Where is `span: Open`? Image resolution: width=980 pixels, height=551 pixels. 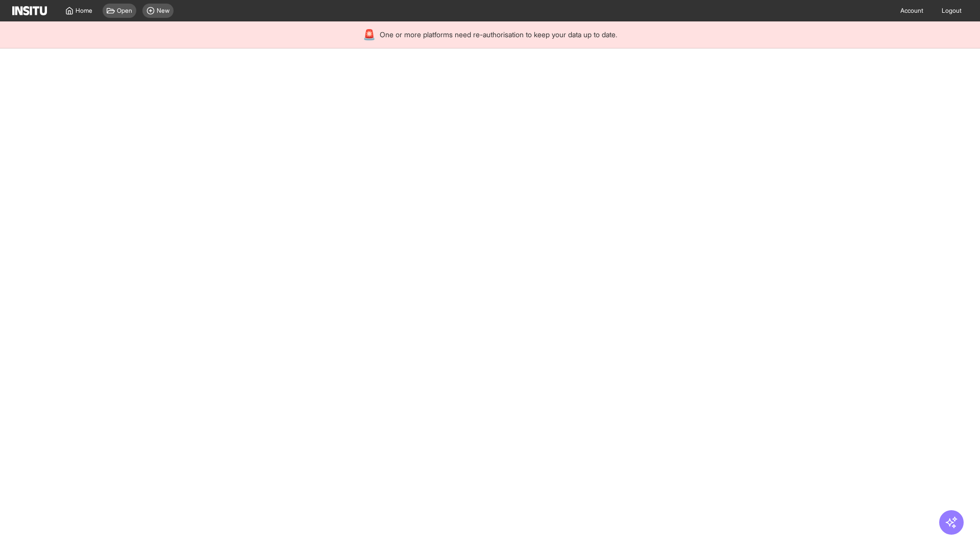 span: Open is located at coordinates (124, 11).